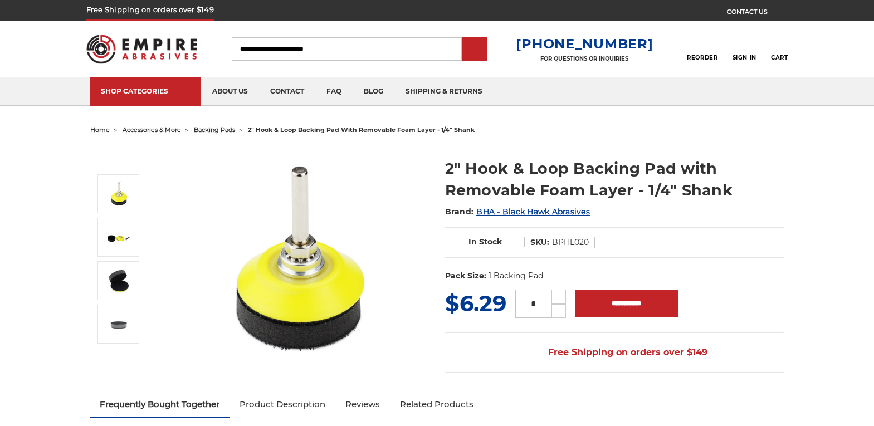 This screenshot has height=426, width=874. What do you see at coordinates (570, 242) in the screenshot?
I see `dd: BPHL020` at bounding box center [570, 242].